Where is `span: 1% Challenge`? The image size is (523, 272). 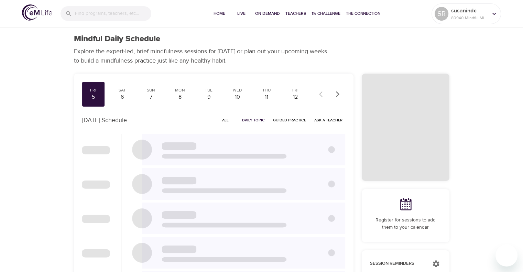 span: 1% Challenge is located at coordinates (326, 13).